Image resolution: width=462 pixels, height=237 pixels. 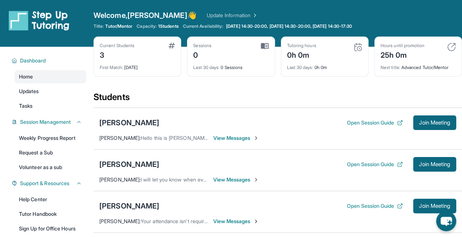 I want to click on a: Home, so click(x=50, y=77).